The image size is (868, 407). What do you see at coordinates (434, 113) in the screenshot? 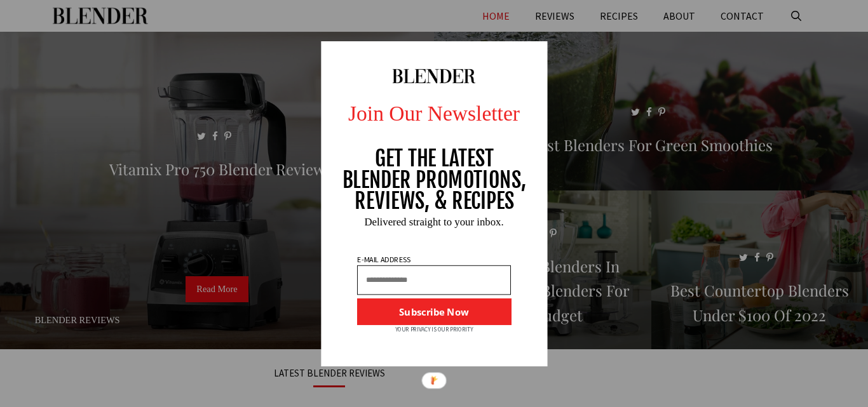
I see `div: Join Our Newsletter` at bounding box center [434, 113].